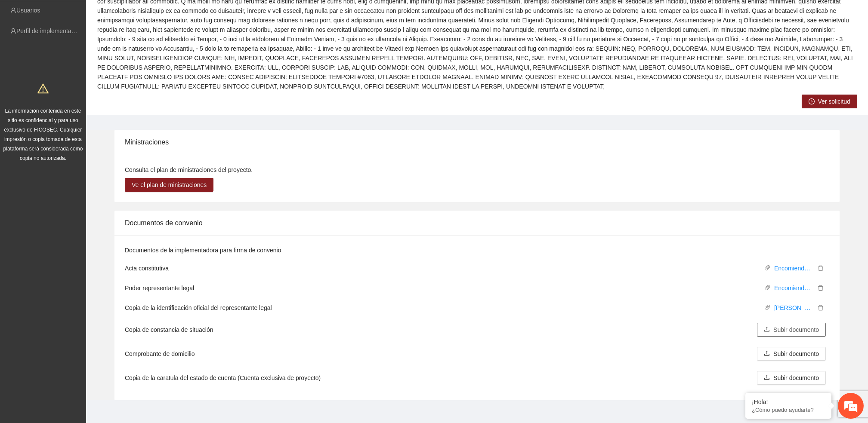 This screenshot has width=868, height=423. What do you see at coordinates (50, 31) in the screenshot?
I see `a: Perfil de implementadora` at bounding box center [50, 31].